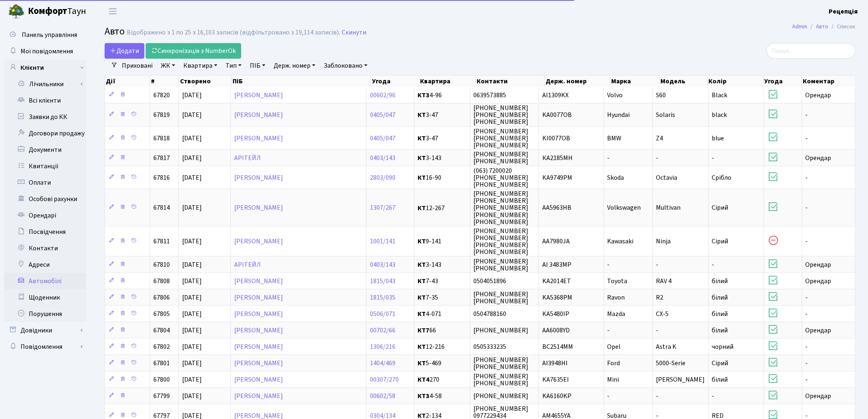  I want to click on a: 1306/216, so click(383, 347).